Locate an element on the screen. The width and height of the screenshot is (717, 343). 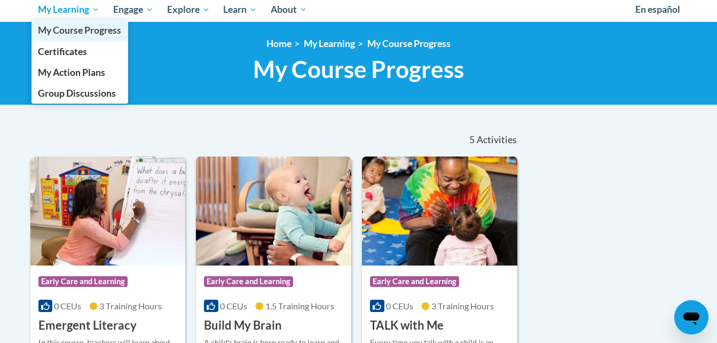
a: My Learning is located at coordinates (330, 43).